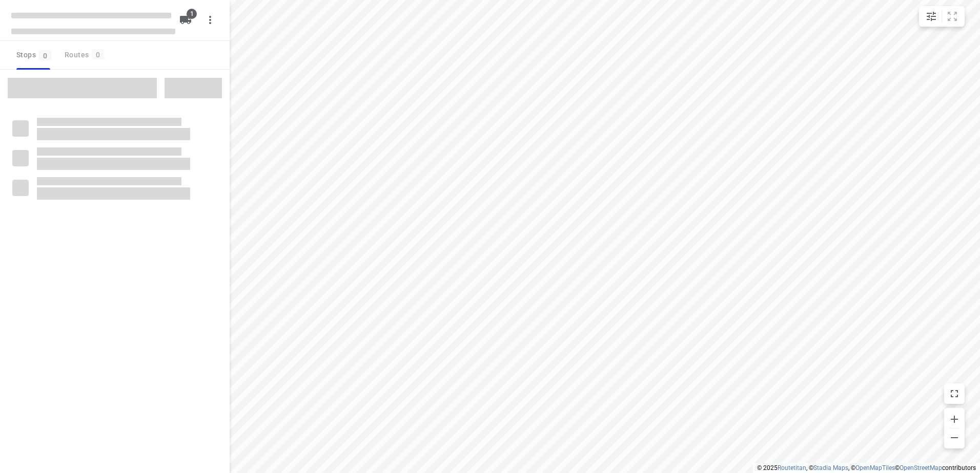 This screenshot has width=980, height=473. I want to click on a: OpenStreetMap, so click(920, 468).